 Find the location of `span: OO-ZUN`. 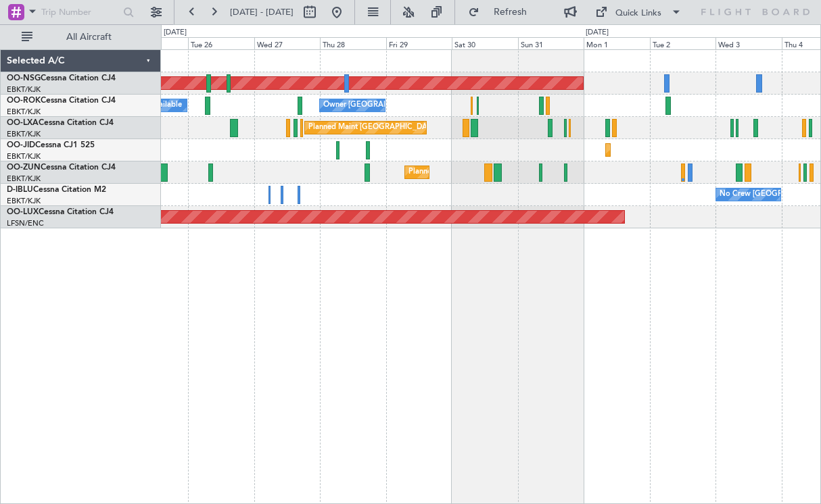

span: OO-ZUN is located at coordinates (24, 167).